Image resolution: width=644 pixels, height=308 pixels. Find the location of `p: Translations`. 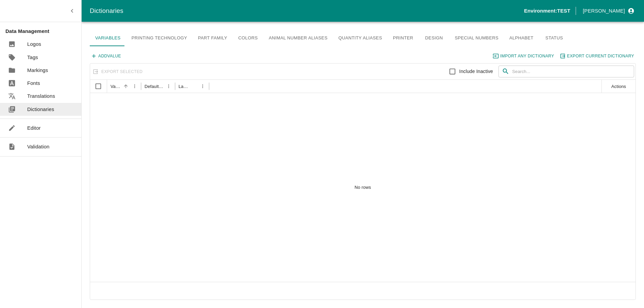

p: Translations is located at coordinates (41, 96).